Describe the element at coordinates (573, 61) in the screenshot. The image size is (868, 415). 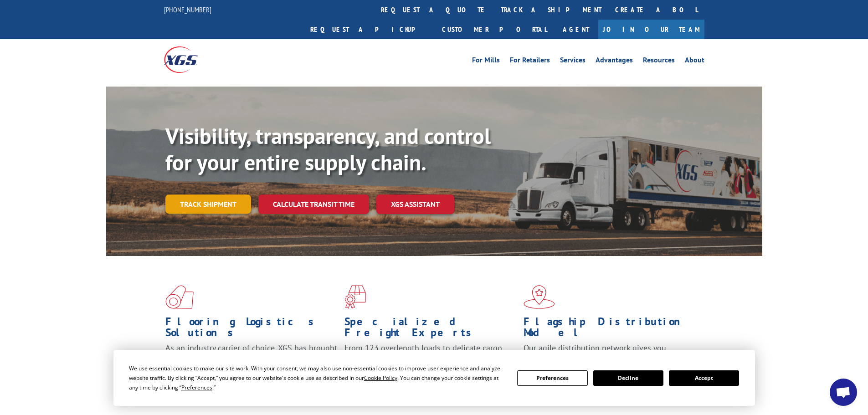
I see `a: Services` at that location.